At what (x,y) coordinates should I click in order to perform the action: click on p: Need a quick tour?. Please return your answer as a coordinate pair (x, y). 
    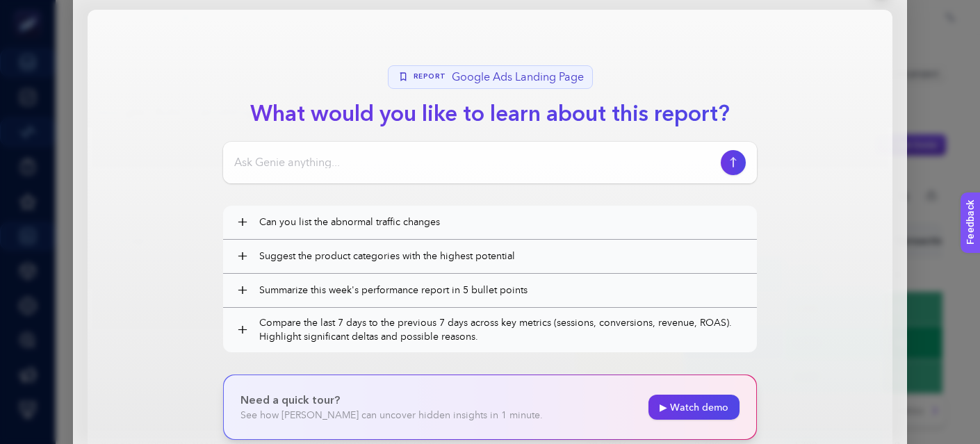
    Looking at the image, I should click on (391, 400).